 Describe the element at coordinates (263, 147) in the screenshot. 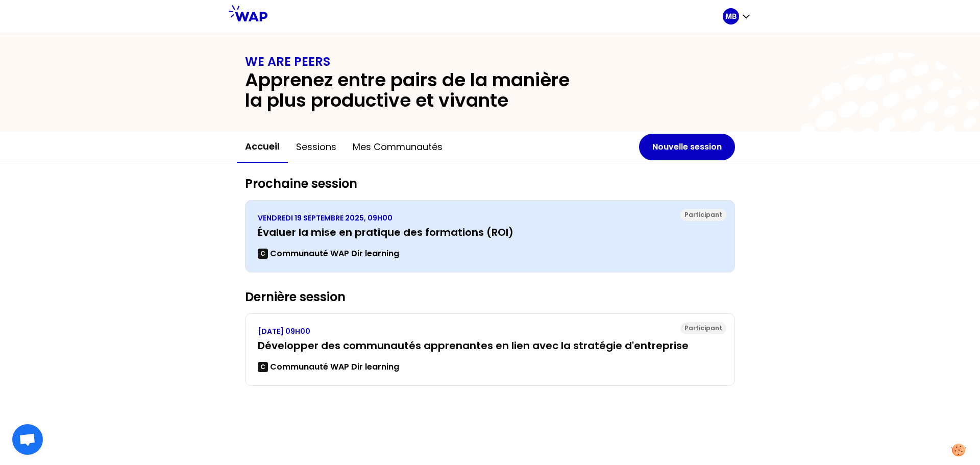

I see `button: Accueil` at that location.